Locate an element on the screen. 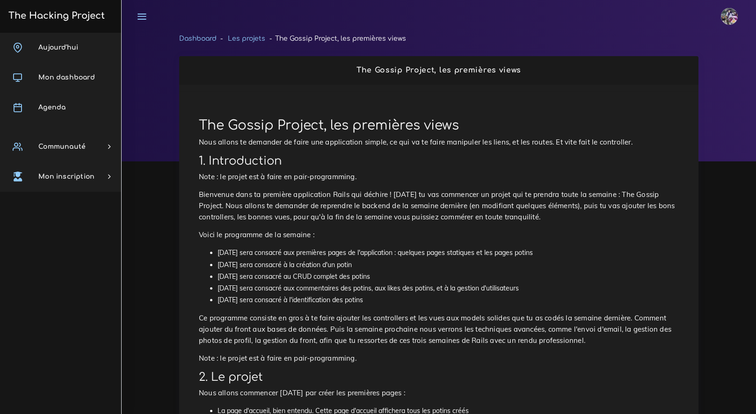 Image resolution: width=756 pixels, height=414 pixels. h1: The Gossip Project, les premières views is located at coordinates (439, 126).